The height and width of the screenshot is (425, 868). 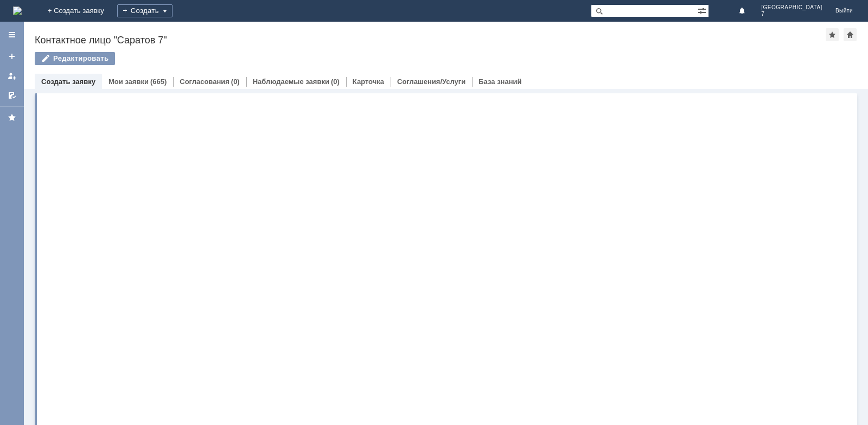 What do you see at coordinates (368, 82) in the screenshot?
I see `a: Карточка` at bounding box center [368, 82].